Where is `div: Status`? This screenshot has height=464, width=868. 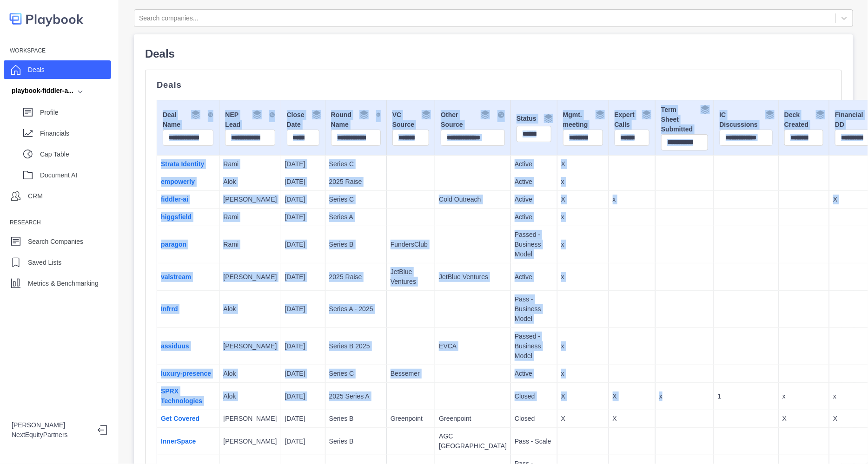
div: Status is located at coordinates (534, 120).